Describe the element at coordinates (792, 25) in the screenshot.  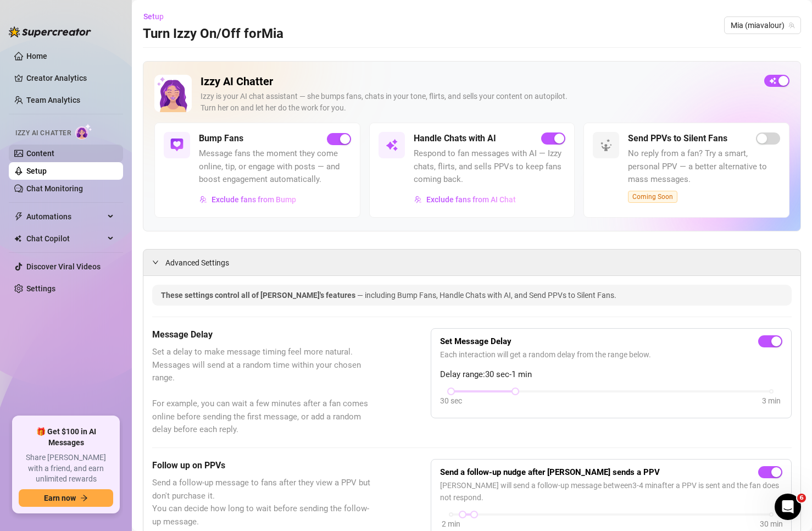
I see `span: team` at that location.